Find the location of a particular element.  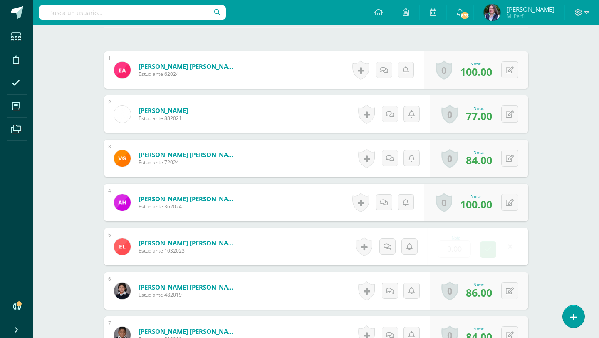

span: 84.00 is located at coordinates (479, 160).